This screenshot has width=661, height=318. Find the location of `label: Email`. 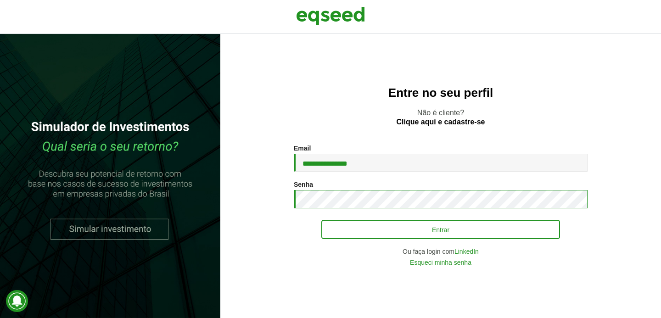

label: Email is located at coordinates (302, 148).